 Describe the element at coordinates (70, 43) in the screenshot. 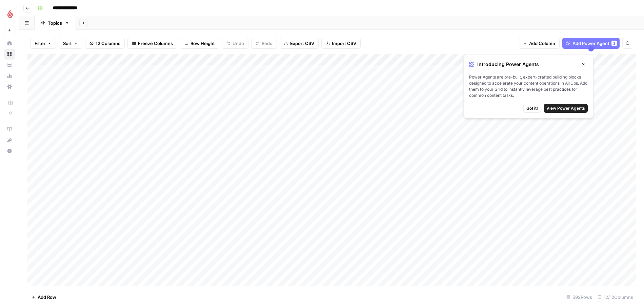

I see `button: Sort` at that location.